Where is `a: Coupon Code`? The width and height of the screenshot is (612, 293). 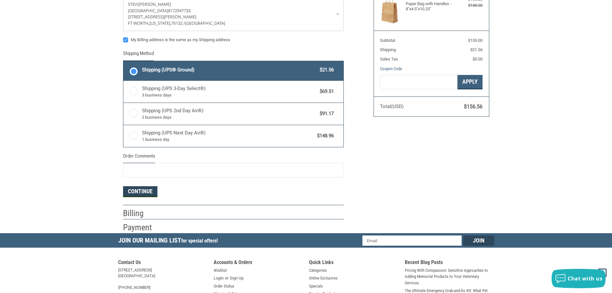
a: Coupon Code is located at coordinates (391, 68).